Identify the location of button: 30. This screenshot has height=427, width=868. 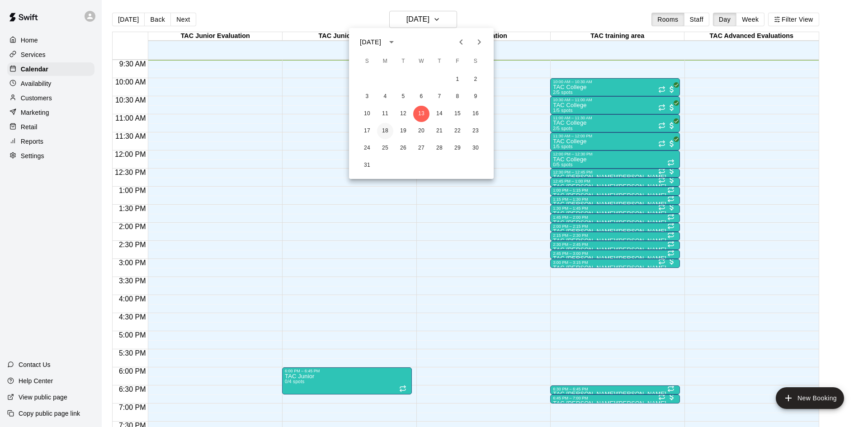
(476, 148).